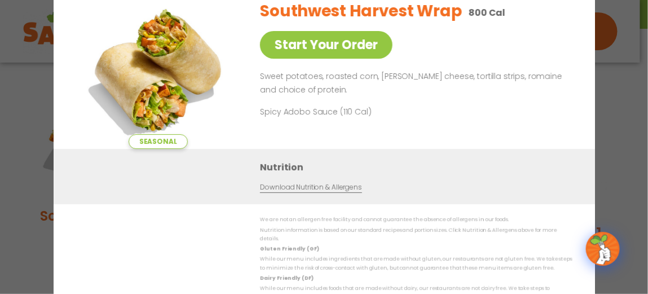 Image resolution: width=648 pixels, height=294 pixels. What do you see at coordinates (364, 111) in the screenshot?
I see `p: Spicy Adobo Sauce (110 Cal)` at bounding box center [364, 111].